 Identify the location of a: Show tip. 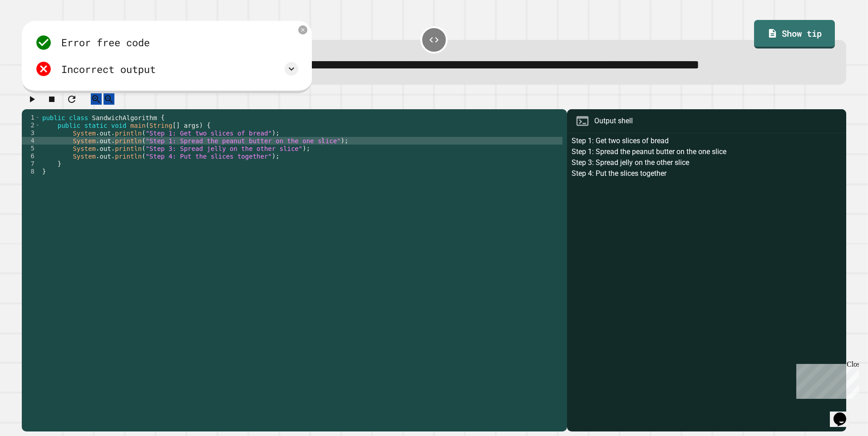
(794, 34).